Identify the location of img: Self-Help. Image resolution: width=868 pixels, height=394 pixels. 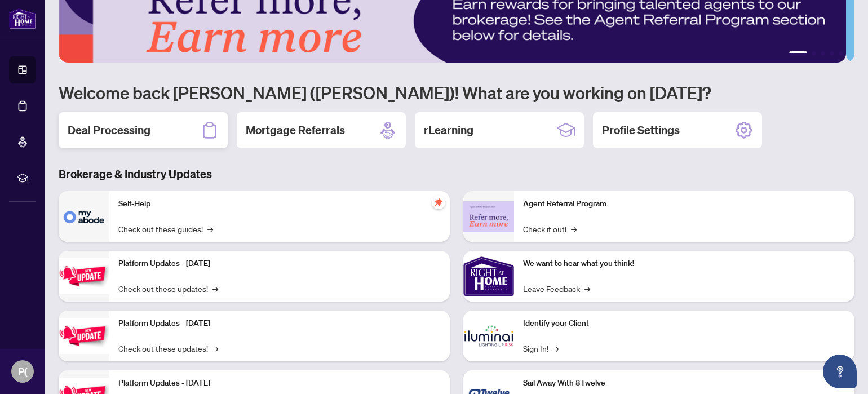
(84, 216).